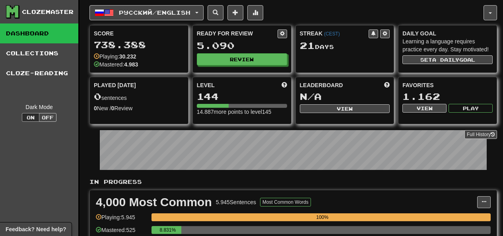  I want to click on div: Clozemaster, so click(48, 12).